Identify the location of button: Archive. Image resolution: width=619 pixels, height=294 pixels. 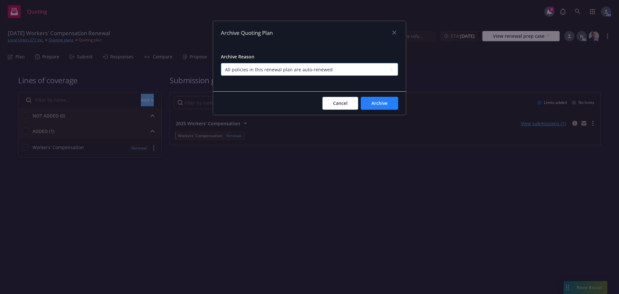
(379, 103).